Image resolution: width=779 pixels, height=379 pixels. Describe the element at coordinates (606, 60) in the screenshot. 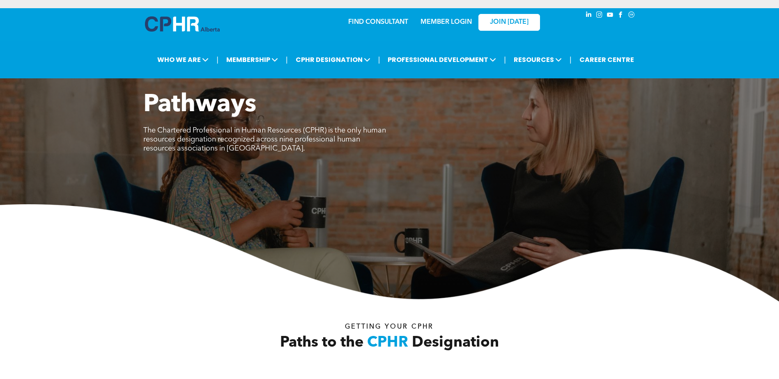

I see `a: CAREER CENTRE` at that location.